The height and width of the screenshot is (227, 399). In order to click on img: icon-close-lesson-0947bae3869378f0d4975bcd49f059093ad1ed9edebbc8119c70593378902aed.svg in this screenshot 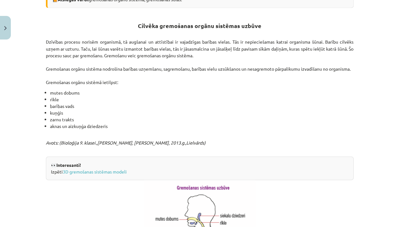, I will do `click(5, 28)`.